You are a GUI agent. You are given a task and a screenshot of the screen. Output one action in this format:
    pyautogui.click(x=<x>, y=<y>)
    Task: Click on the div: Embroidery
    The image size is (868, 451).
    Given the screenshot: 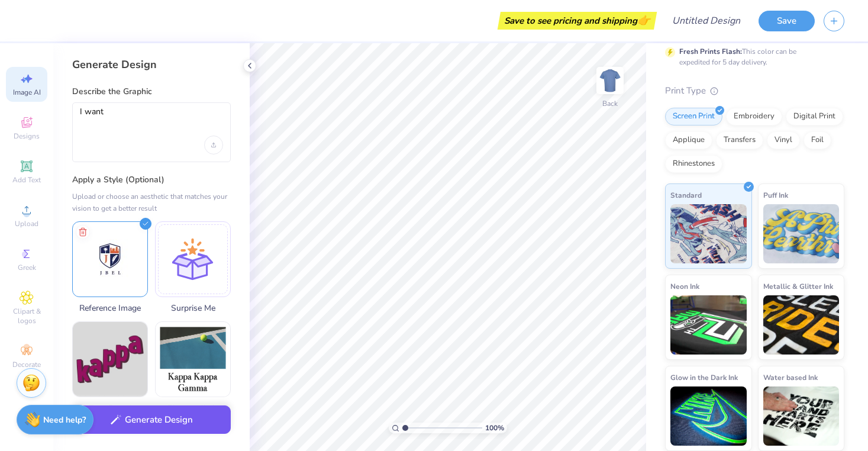 What is the action you would take?
    pyautogui.click(x=754, y=116)
    